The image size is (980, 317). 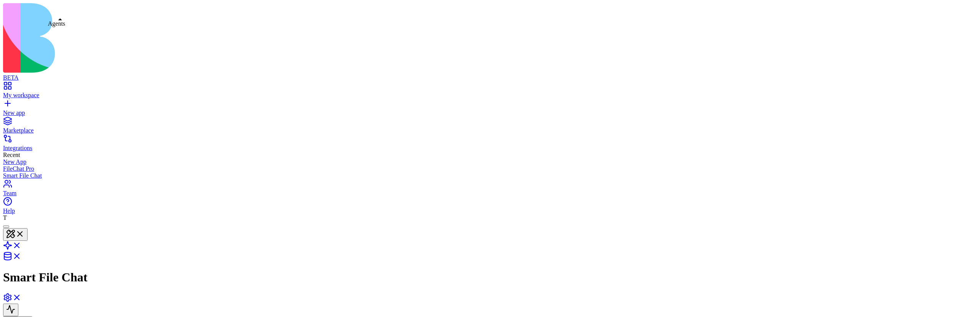 What do you see at coordinates (490, 162) in the screenshot?
I see `a: New App` at bounding box center [490, 162].